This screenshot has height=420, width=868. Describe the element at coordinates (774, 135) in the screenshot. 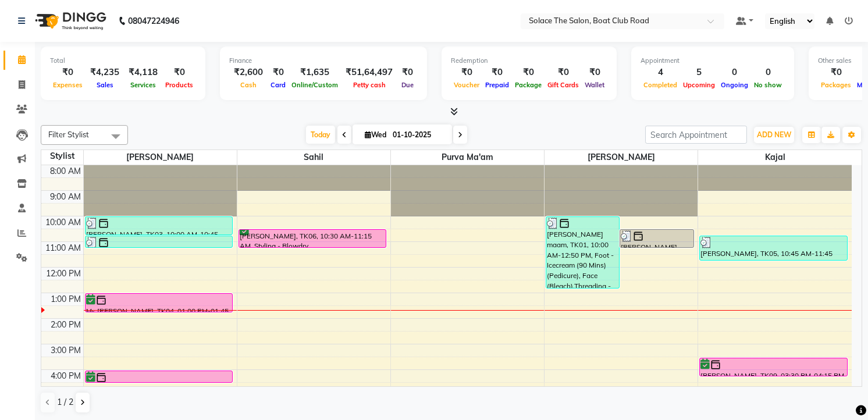

I see `button: ADD NEW` at that location.